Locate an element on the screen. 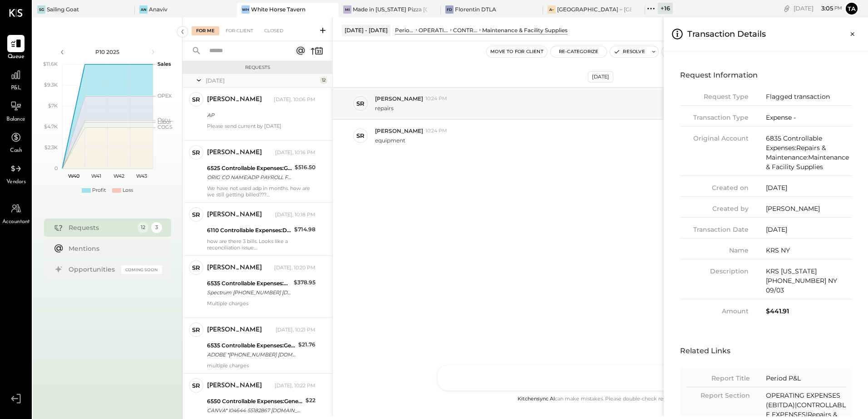 The width and height of the screenshot is (868, 419). text: $4.7K is located at coordinates (51, 127).